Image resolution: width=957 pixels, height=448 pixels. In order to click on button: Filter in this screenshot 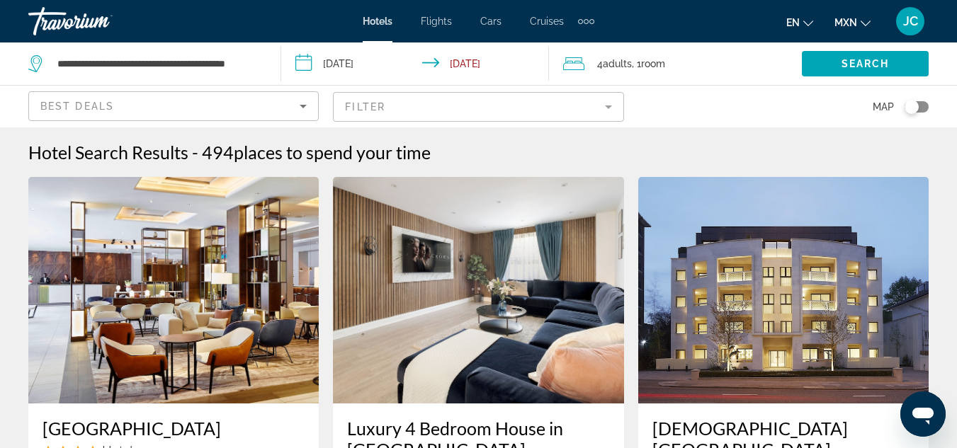, I will do `click(478, 107)`.